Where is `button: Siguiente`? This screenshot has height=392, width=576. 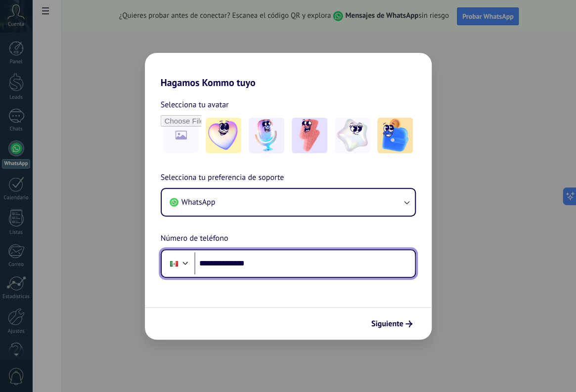 button: Siguiente is located at coordinates (392, 324).